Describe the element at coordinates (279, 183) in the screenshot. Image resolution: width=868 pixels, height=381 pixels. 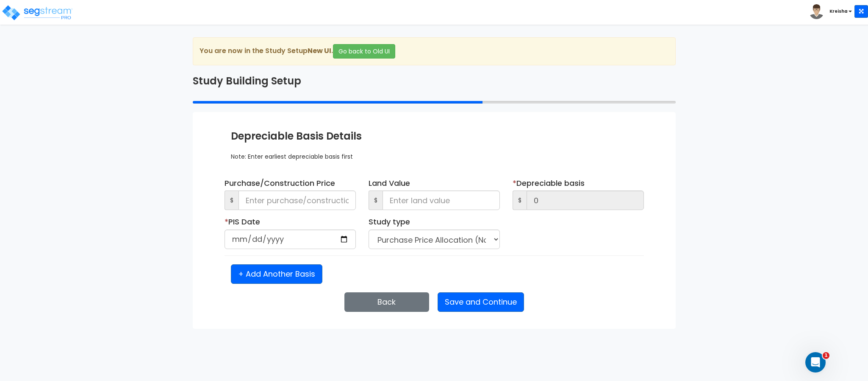
I see `label: Purchase/Construction Price` at that location.